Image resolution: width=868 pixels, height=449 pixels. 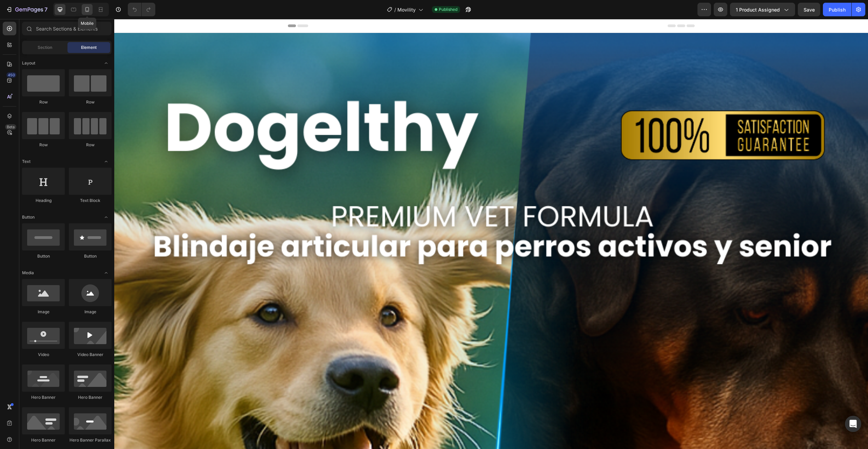 What do you see at coordinates (67, 28) in the screenshot?
I see `input: Search Sections & Elements` at bounding box center [67, 28].